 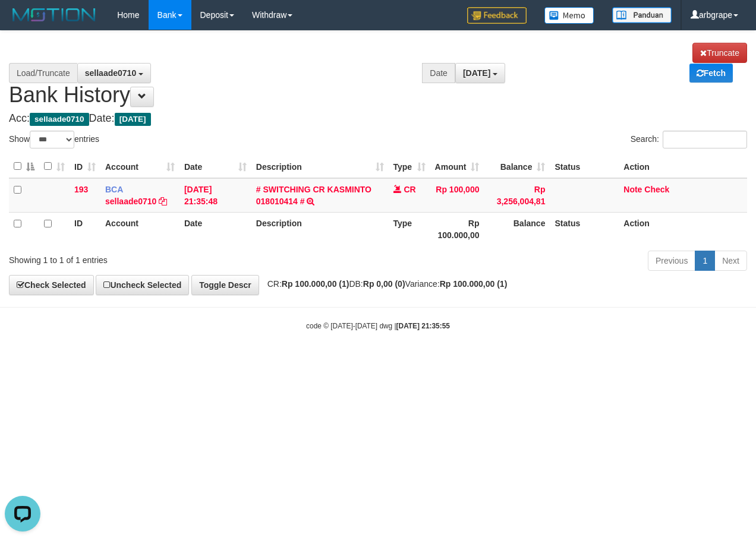 What do you see at coordinates (457, 166) in the screenshot?
I see `th: Amount: activate to sort column ascending` at bounding box center [457, 166].